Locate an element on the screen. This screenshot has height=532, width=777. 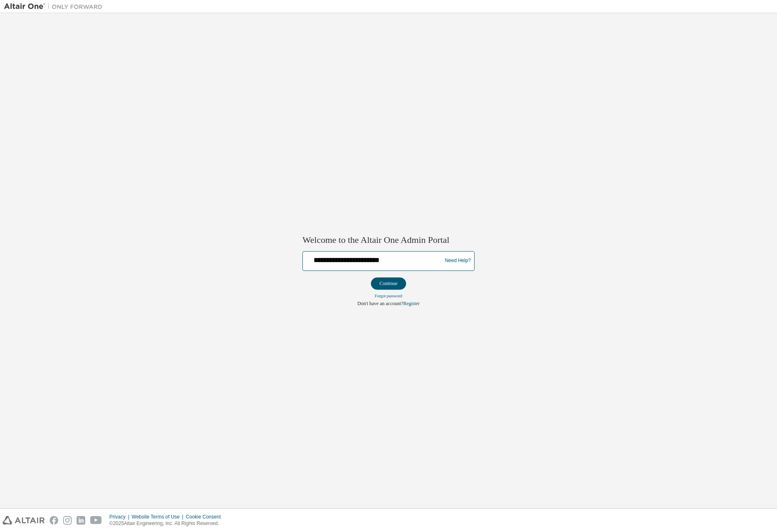
h2: Welcome to the Altair One Admin Portal is located at coordinates (388, 240).